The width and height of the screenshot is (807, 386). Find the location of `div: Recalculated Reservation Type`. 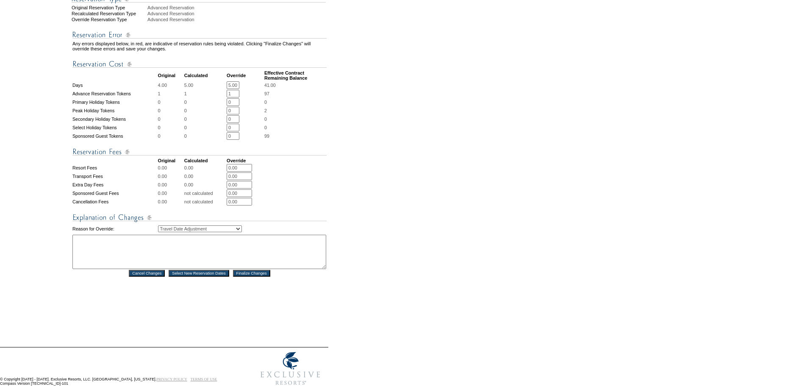

div: Recalculated Reservation Type is located at coordinates (109, 14).